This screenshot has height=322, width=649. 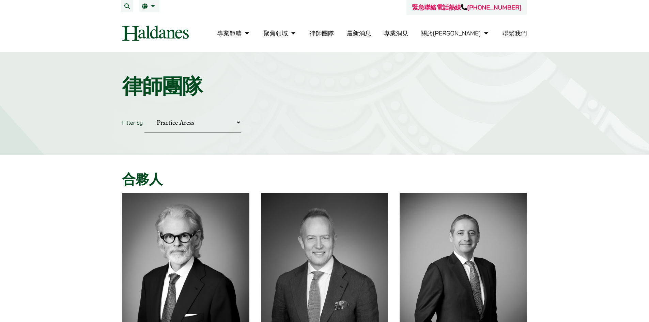 I want to click on a: 聚焦領域, so click(x=280, y=33).